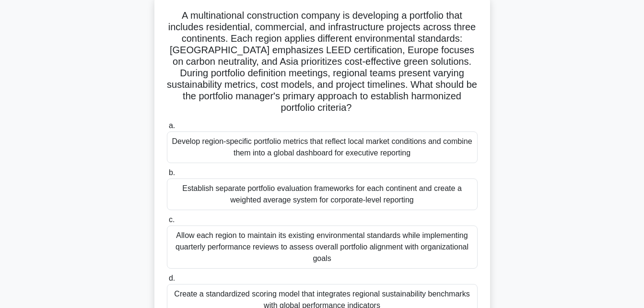  I want to click on div: Allow each region to maintain its existing environmental standards while implementing quarterly p..., so click(322, 247).